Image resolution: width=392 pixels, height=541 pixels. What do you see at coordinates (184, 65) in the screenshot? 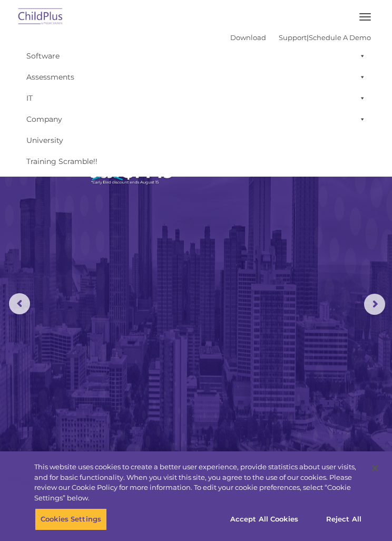
I see `span: Last name` at bounding box center [184, 65].